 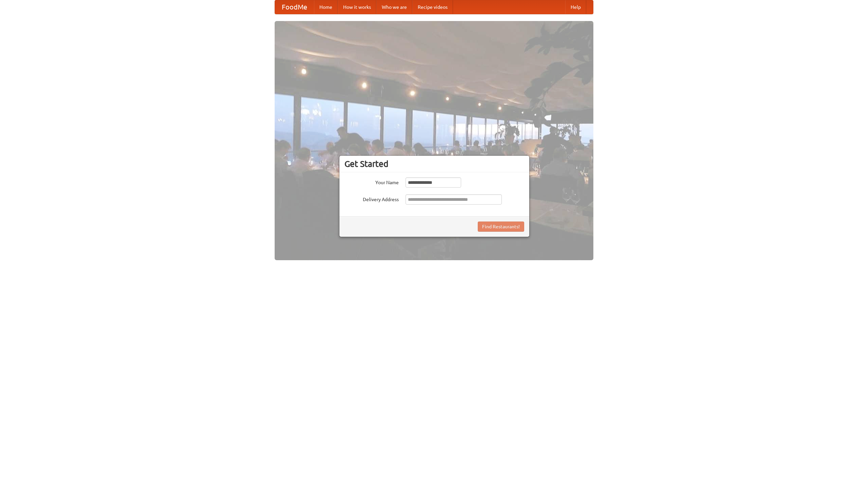 What do you see at coordinates (501, 227) in the screenshot?
I see `button: Find Restaurants!` at bounding box center [501, 227].